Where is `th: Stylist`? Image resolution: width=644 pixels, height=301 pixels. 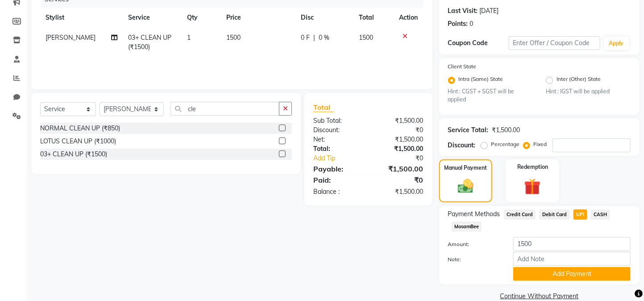
th: Stylist is located at coordinates (81, 17).